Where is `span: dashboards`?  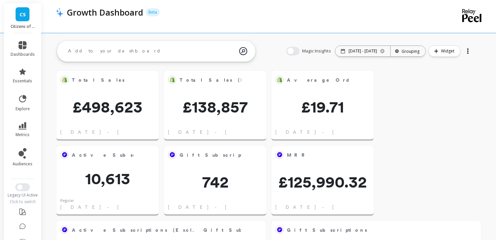 span: dashboards is located at coordinates (23, 54).